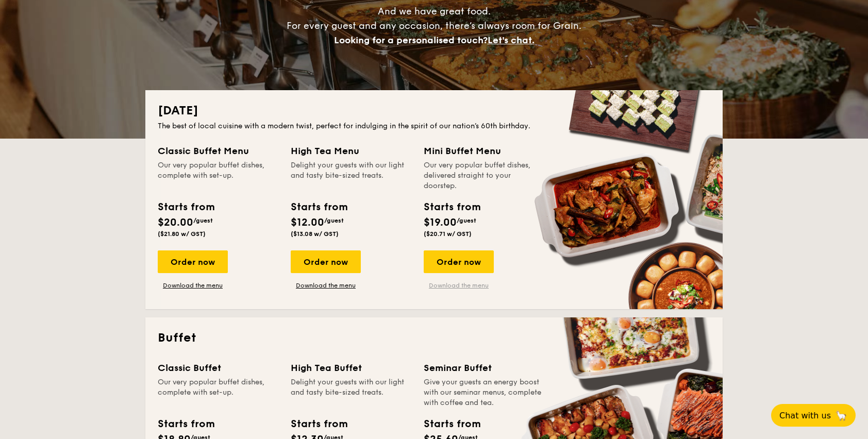 This screenshot has height=439, width=868. Describe the element at coordinates (484, 176) in the screenshot. I see `div: Our very popular buffet dishes, delivered straight to your doorstep.` at that location.